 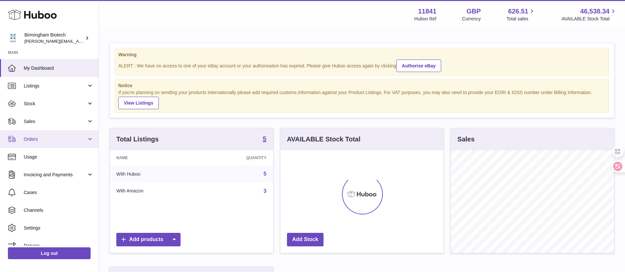 What do you see at coordinates (521, 19) in the screenshot?
I see `span: Total sales` at bounding box center [521, 19].